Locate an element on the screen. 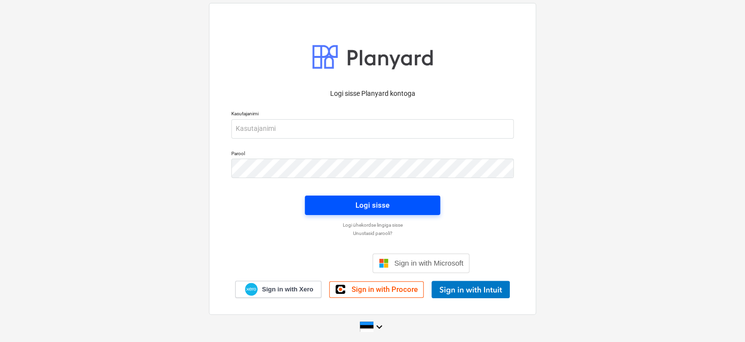 The height and width of the screenshot is (342, 745). div: Logi sisse is located at coordinates (373, 206).